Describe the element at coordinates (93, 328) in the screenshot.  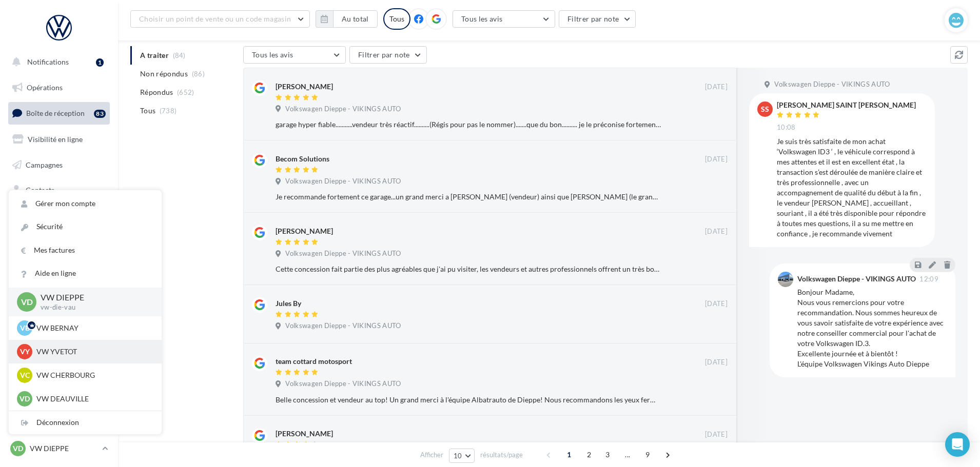
I see `p: VW BERNAY` at that location.